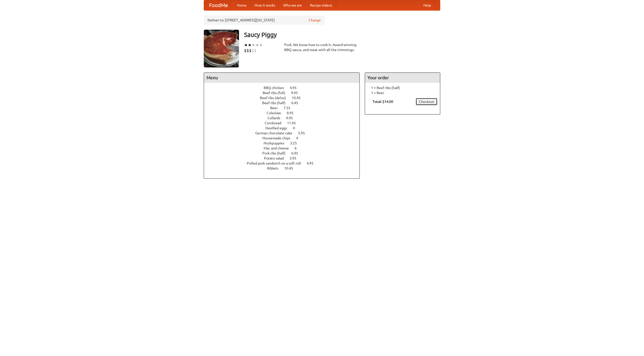 Image resolution: width=644 pixels, height=356 pixels. I want to click on span: Devilled eggs, so click(279, 128).